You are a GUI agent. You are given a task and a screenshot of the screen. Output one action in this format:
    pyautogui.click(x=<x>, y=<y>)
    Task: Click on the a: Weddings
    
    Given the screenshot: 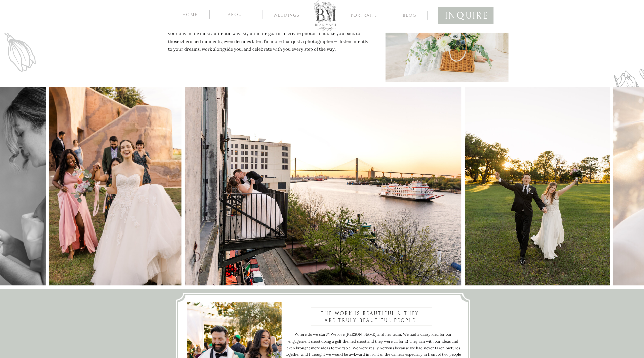 What is the action you would take?
    pyautogui.click(x=286, y=16)
    